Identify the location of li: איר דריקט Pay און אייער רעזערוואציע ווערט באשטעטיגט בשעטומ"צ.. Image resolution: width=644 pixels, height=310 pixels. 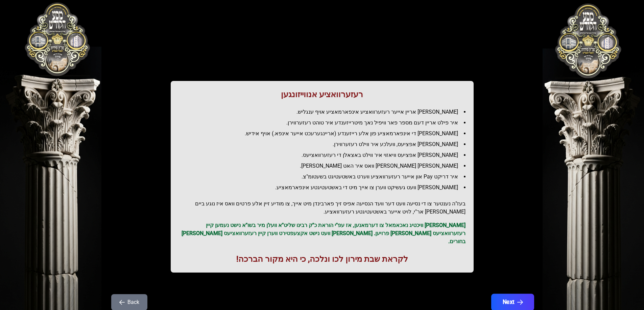
(325, 177).